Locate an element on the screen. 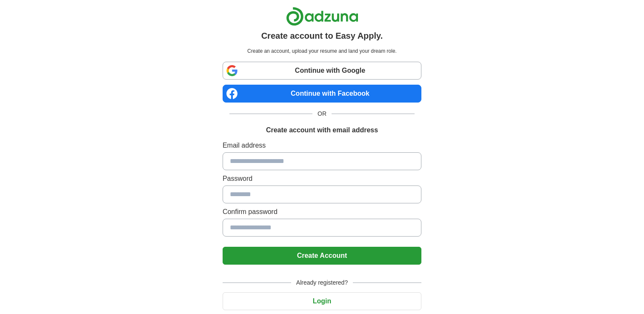  a: Login is located at coordinates (322, 300).